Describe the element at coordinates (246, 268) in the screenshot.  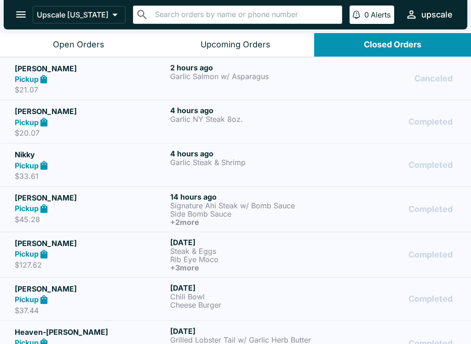
I see `h6: + 3 more` at that location.